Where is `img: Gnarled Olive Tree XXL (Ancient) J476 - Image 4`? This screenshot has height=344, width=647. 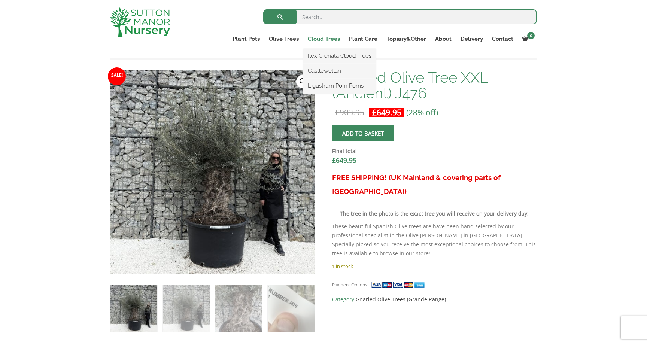 img: Gnarled Olive Tree XXL (Ancient) J476 - Image 4 is located at coordinates (291, 308).